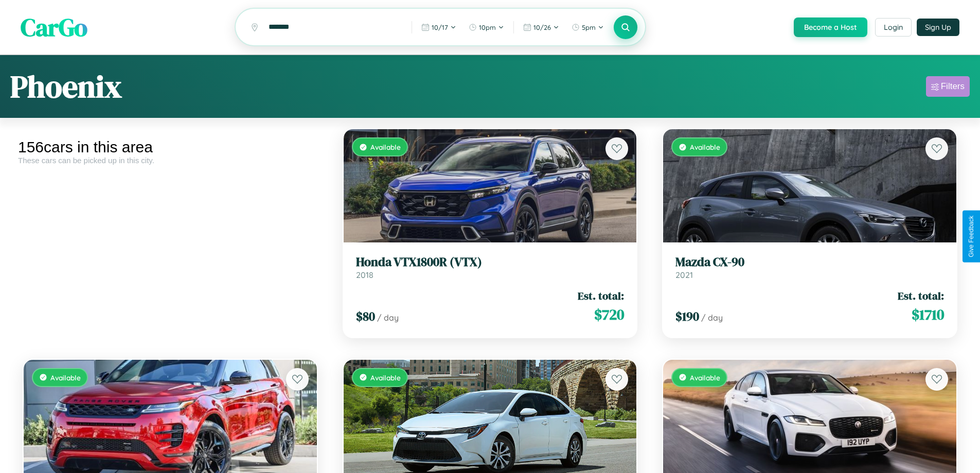  I want to click on div: 156 cars in this area, so click(170, 147).